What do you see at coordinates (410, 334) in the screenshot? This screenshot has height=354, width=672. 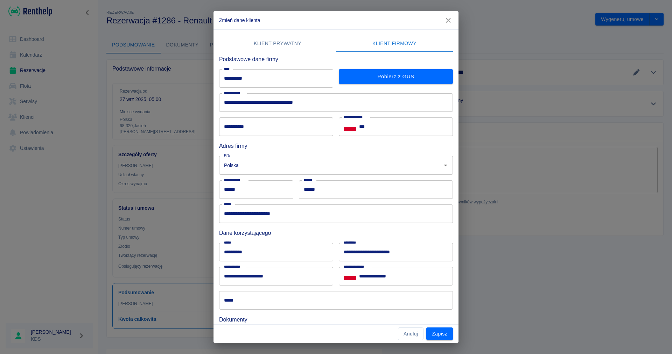 I see `button: Anuluj` at bounding box center [410, 334].